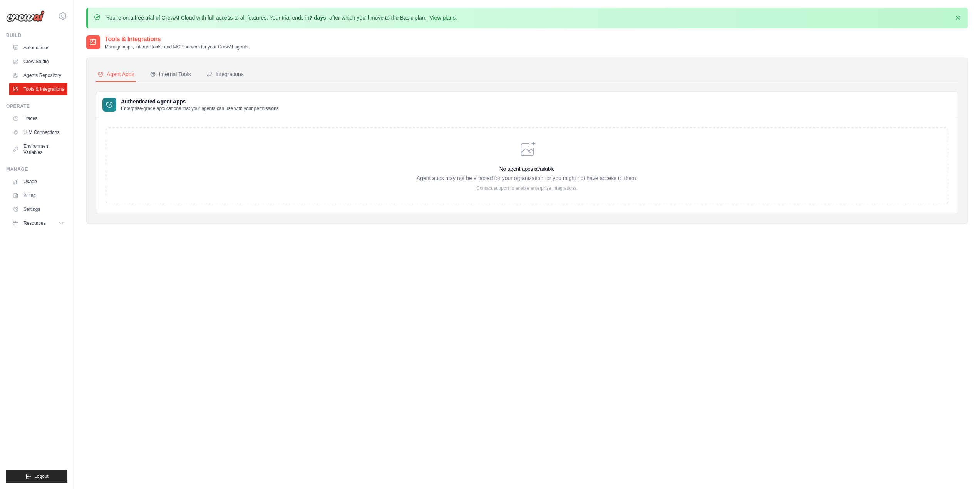  Describe the element at coordinates (34, 223) in the screenshot. I see `span: Resources` at that location.